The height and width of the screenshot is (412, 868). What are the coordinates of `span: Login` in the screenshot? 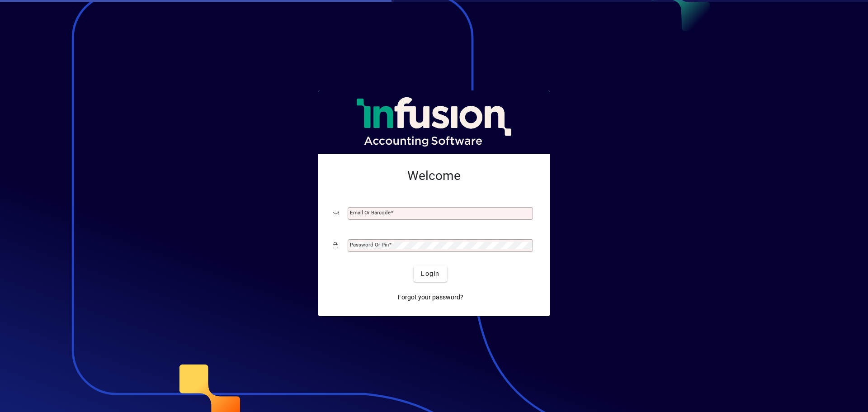 It's located at (430, 274).